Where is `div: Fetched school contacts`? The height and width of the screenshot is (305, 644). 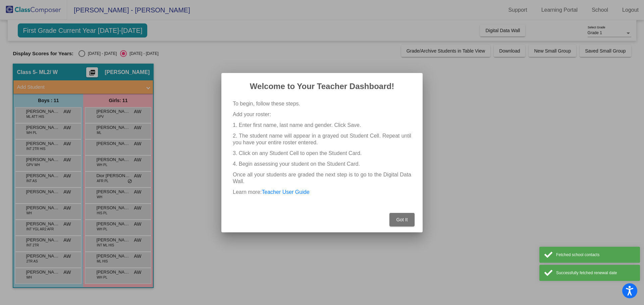
div: Fetched school contacts is located at coordinates (595, 255).